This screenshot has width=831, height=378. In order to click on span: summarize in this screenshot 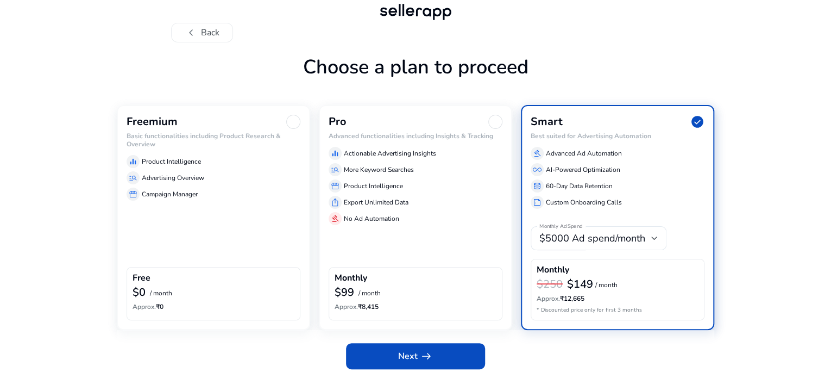, I will do `click(537, 202)`.